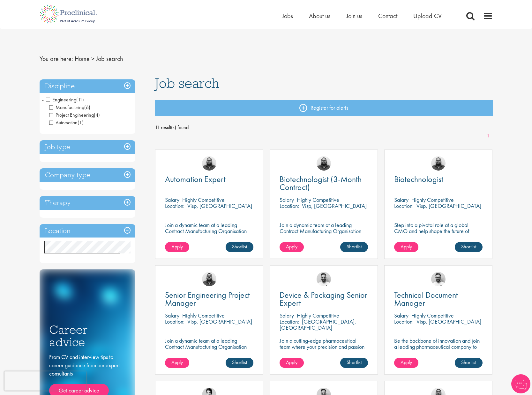 This screenshot has height=395, width=532. Describe the element at coordinates (438, 179) in the screenshot. I see `a: Biotechnologist` at that location.